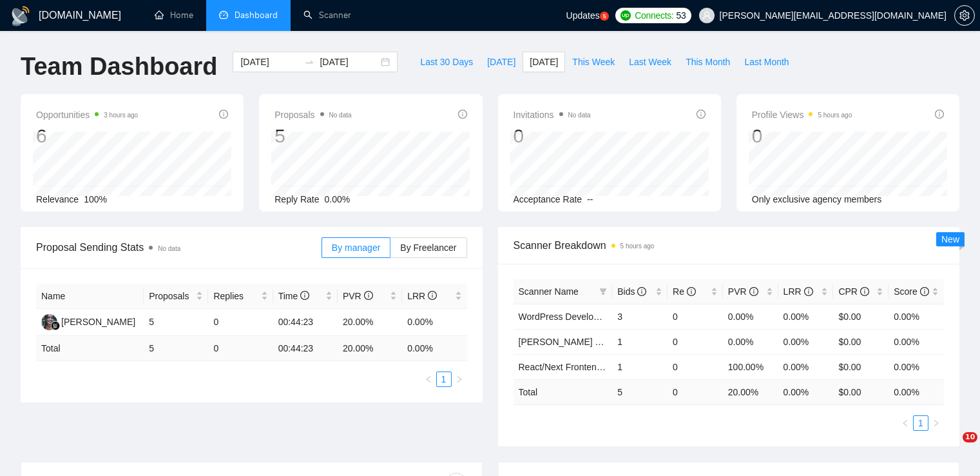  I want to click on span: Opportunities, so click(87, 115).